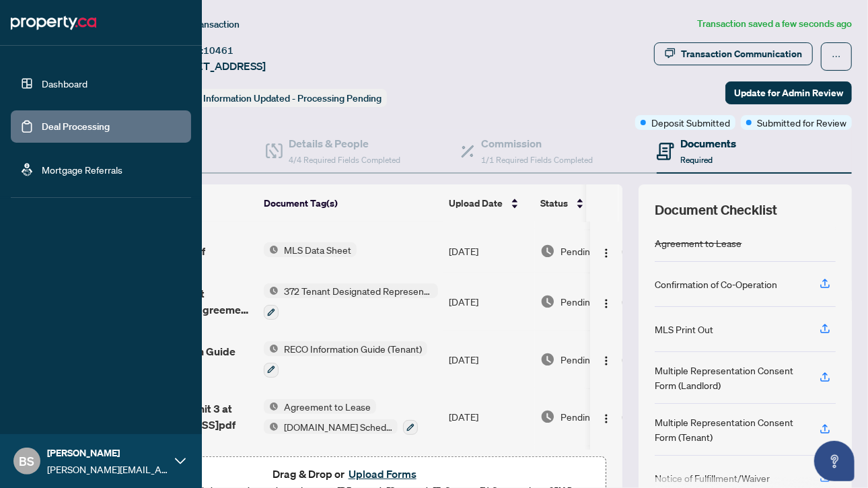 Image resolution: width=868 pixels, height=488 pixels. I want to click on button: Update for Admin Review, so click(789, 93).